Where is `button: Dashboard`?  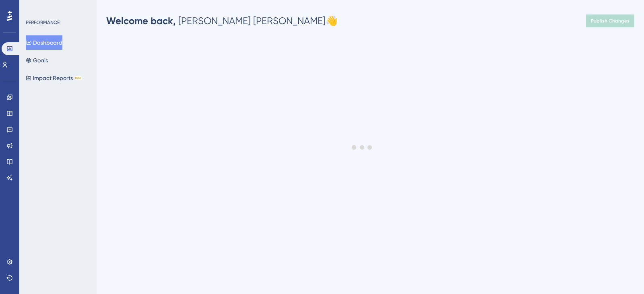
button: Dashboard is located at coordinates (44, 43).